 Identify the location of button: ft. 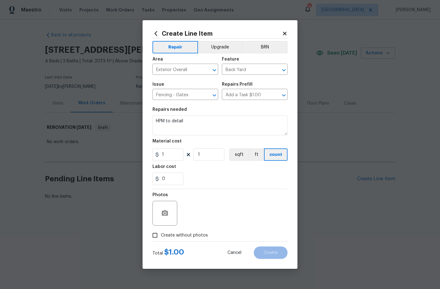
(256, 154).